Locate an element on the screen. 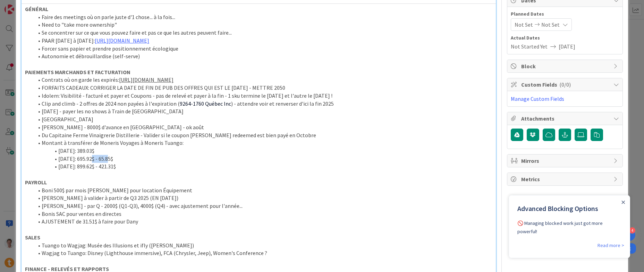  span: 9264-1760 Québec Inc is located at coordinates (205, 104).